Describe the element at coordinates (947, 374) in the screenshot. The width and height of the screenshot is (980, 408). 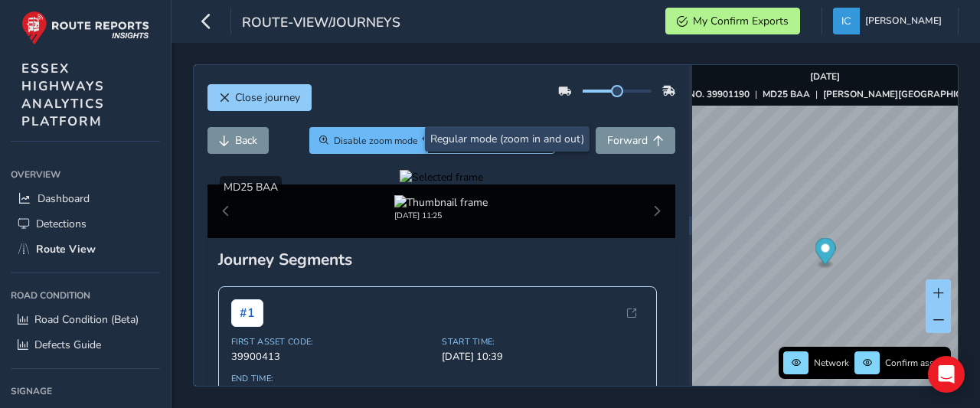
I see `div: Open Intercom Messenger` at that location.